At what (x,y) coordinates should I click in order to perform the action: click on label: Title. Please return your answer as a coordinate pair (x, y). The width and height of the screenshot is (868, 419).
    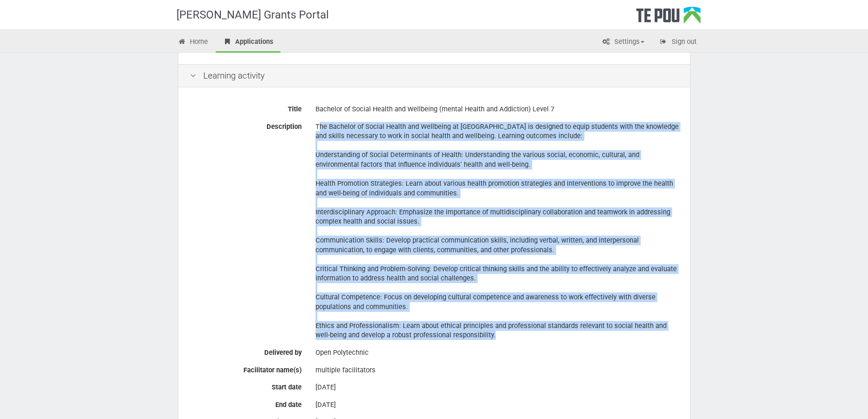
    Looking at the image, I should click on (246, 108).